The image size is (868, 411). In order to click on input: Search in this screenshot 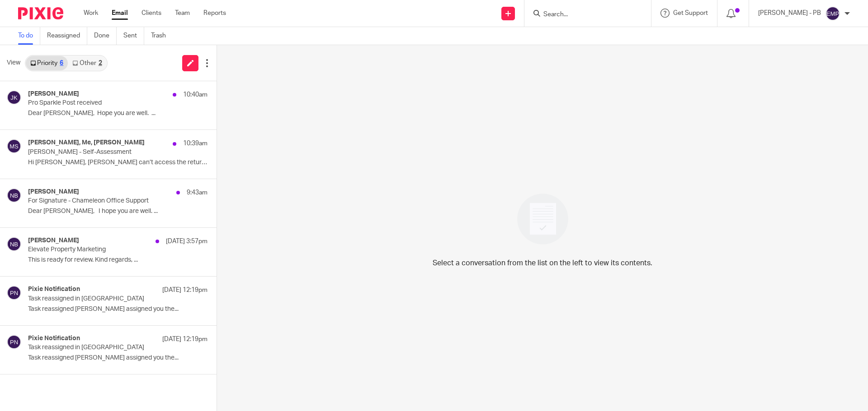, I will do `click(583, 15)`.